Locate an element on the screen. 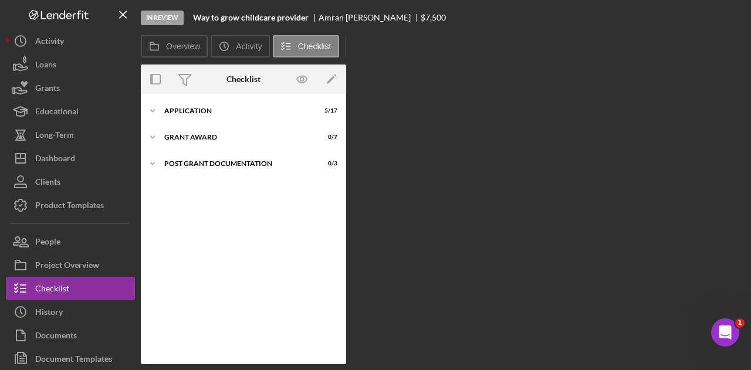 This screenshot has height=370, width=751. button: History is located at coordinates (70, 312).